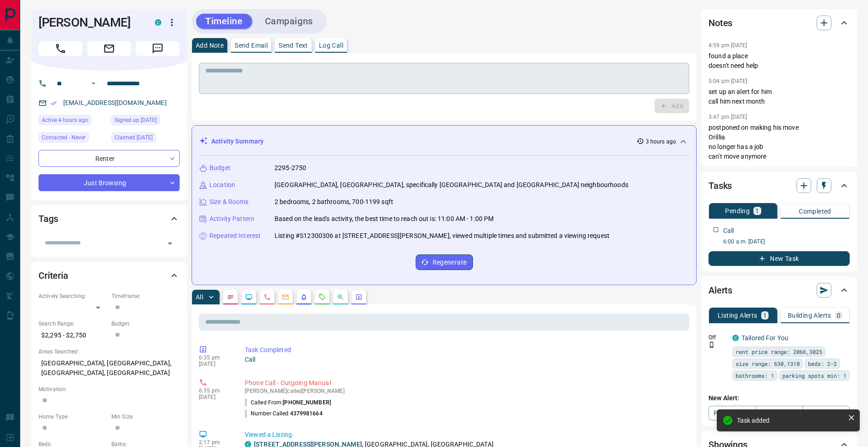 The image size is (868, 447). Describe the element at coordinates (465, 435) in the screenshot. I see `p: Viewed a Listing` at that location.